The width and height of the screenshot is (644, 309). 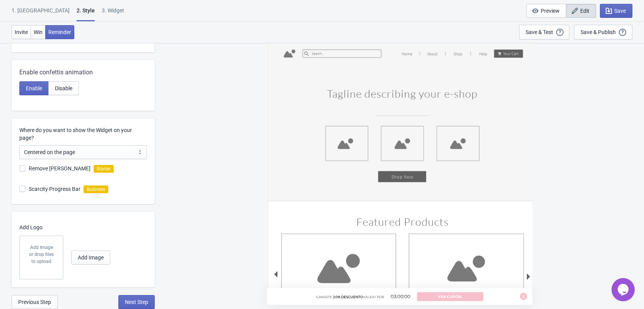 I want to click on button: Enable, so click(x=34, y=88).